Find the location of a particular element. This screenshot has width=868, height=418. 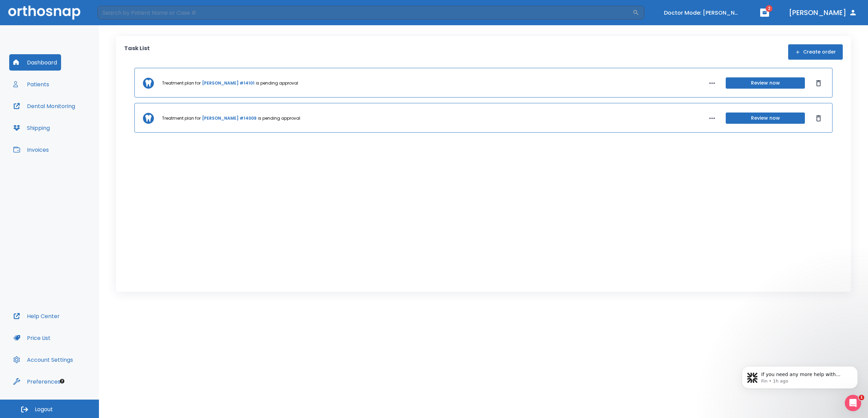

a: Account Settings is located at coordinates (43, 360).